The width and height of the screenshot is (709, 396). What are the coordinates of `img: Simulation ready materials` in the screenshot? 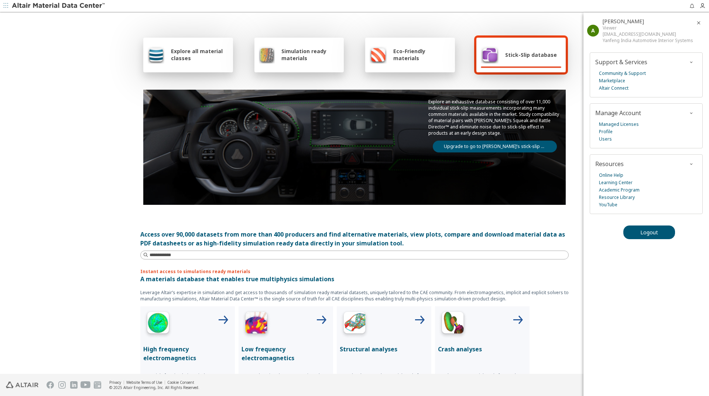 It's located at (267, 55).